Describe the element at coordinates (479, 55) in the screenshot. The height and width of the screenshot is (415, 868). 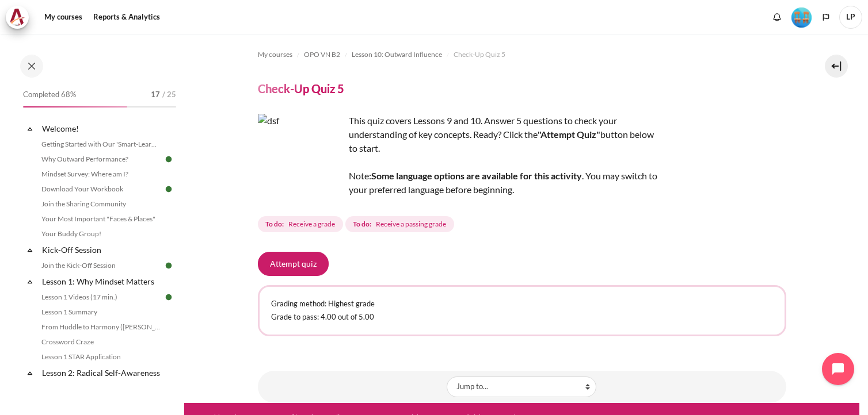
I see `a: Check-Up Quiz 5` at that location.